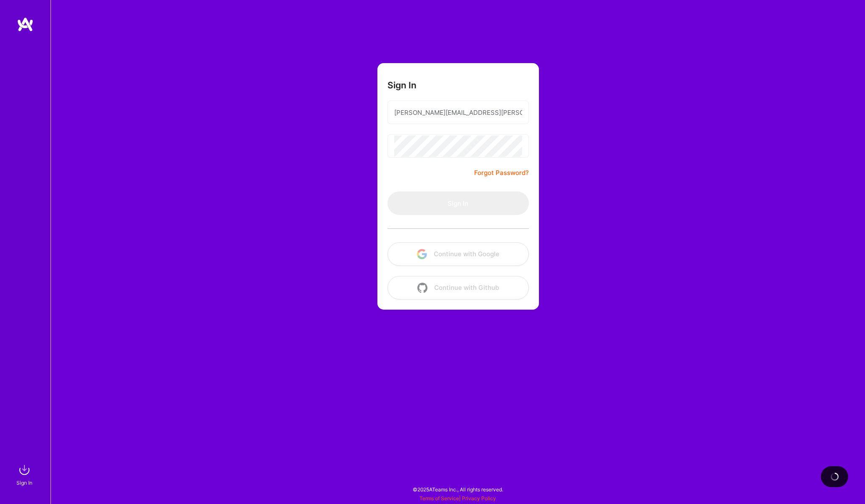 Image resolution: width=865 pixels, height=504 pixels. I want to click on a: Privacy Policy, so click(479, 498).